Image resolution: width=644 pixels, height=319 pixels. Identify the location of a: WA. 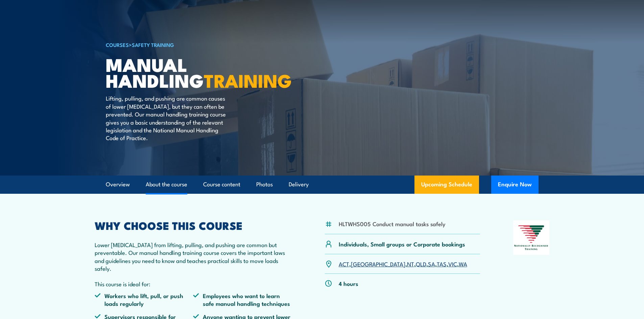
(463, 264).